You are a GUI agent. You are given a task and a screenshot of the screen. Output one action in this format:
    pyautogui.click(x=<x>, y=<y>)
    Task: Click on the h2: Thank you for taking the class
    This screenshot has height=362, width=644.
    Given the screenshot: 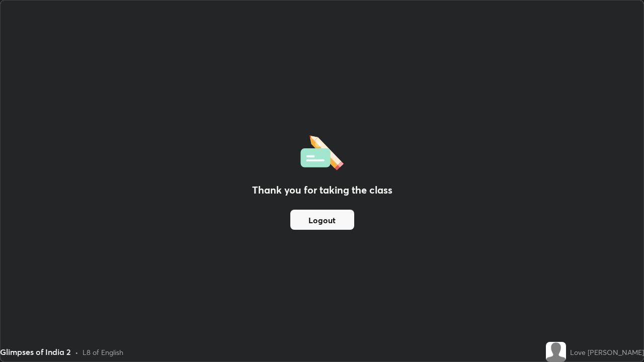 What is the action you would take?
    pyautogui.click(x=322, y=190)
    